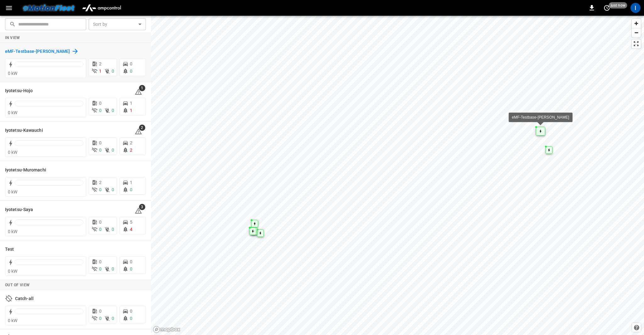  Describe the element at coordinates (24, 131) in the screenshot. I see `h6: Iyotetsu-Kawauchi` at that location.